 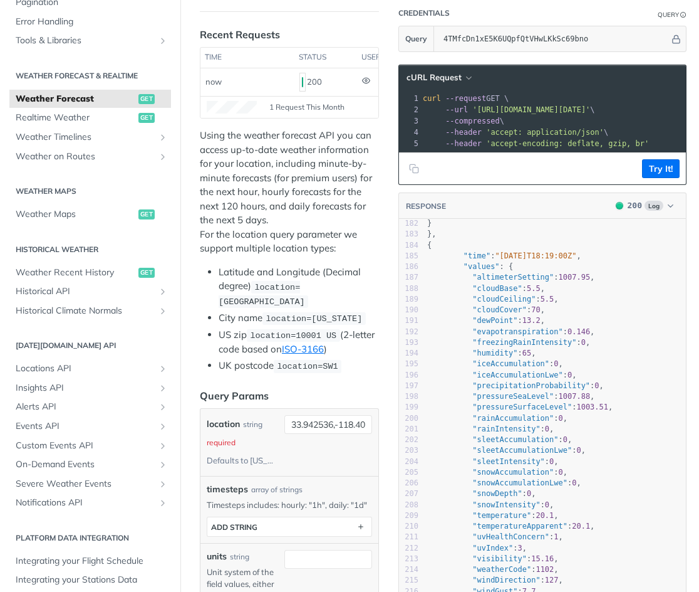 I want to click on span: Integrating your Flight Schedule, so click(x=91, y=561).